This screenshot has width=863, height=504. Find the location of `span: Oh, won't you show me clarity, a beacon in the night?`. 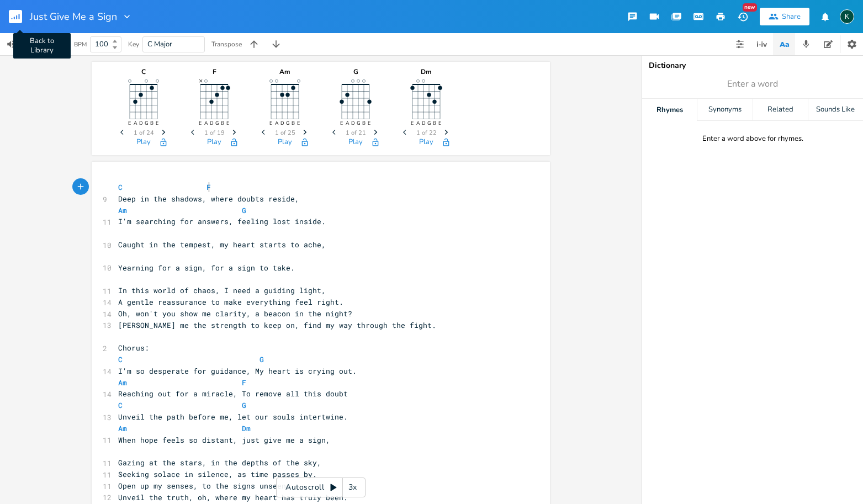

span: Oh, won't you show me clarity, a beacon in the night? is located at coordinates (235, 313).